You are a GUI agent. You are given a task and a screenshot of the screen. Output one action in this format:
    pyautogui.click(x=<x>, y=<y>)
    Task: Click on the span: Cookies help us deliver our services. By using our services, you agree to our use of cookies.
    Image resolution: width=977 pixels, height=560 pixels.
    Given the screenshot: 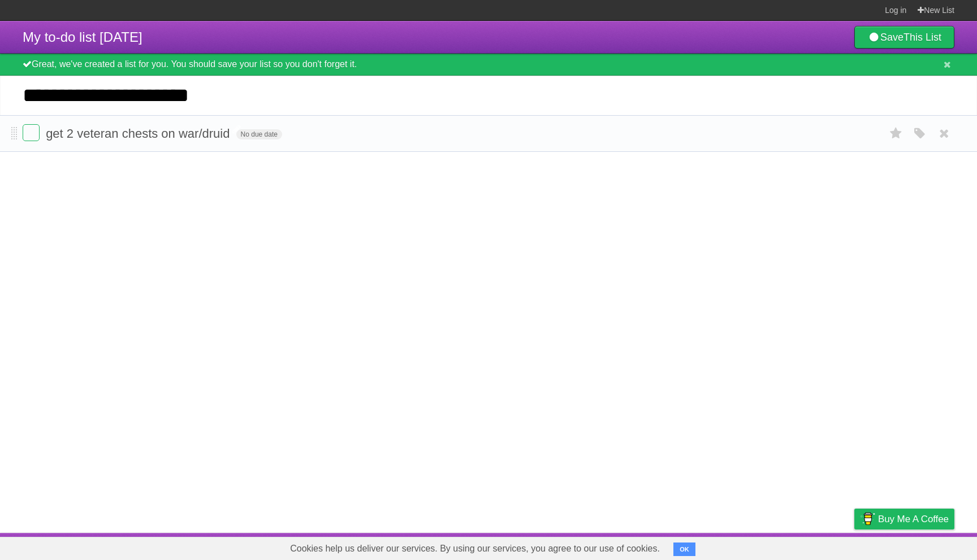 What is the action you would take?
    pyautogui.click(x=474, y=549)
    